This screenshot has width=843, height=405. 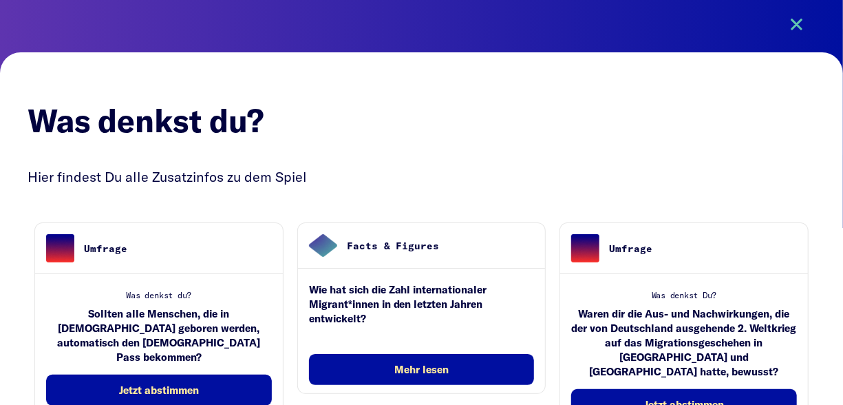 What do you see at coordinates (684, 297) in the screenshot?
I see `div: Was denkst Du?` at bounding box center [684, 297].